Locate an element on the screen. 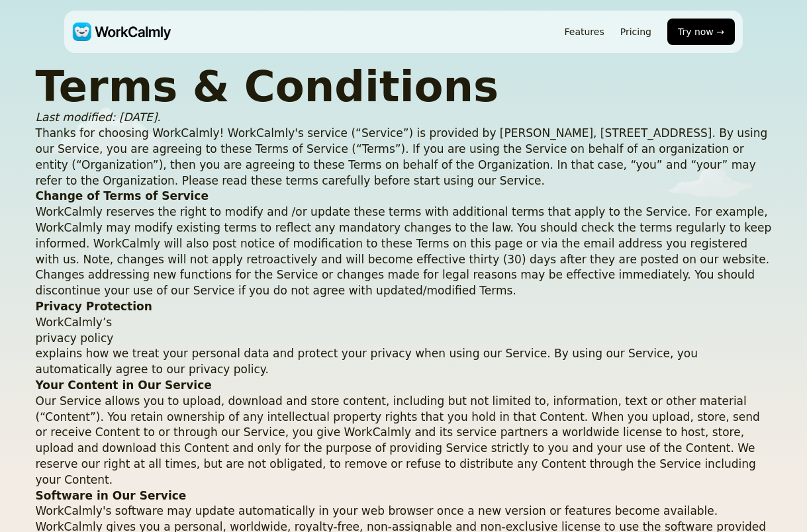 The image size is (807, 532). strong: Privacy Protection is located at coordinates (94, 306).